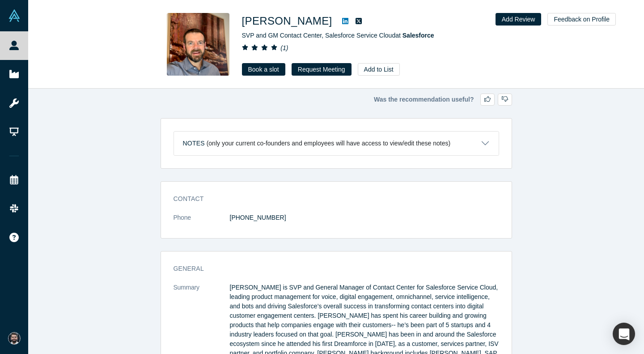  What do you see at coordinates (518, 19) in the screenshot?
I see `button: Add Review` at bounding box center [518, 19].